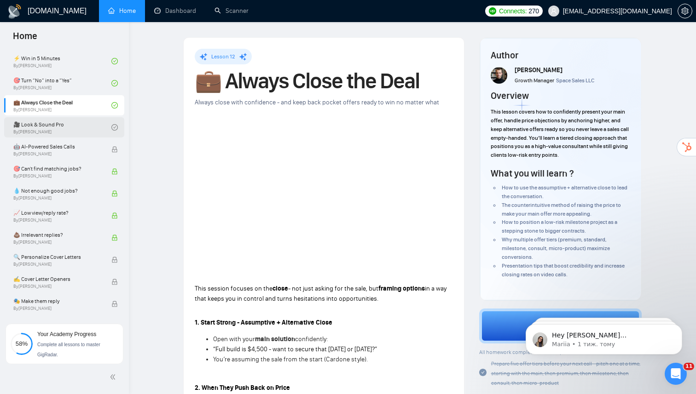 The height and width of the screenshot is (394, 696). What do you see at coordinates (15, 12) in the screenshot?
I see `img: logo` at bounding box center [15, 12].